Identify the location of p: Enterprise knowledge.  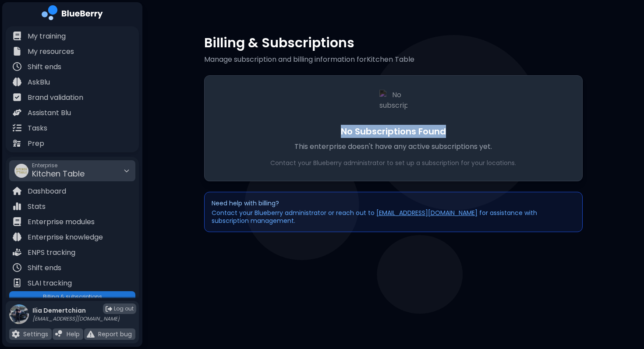
(65, 237).